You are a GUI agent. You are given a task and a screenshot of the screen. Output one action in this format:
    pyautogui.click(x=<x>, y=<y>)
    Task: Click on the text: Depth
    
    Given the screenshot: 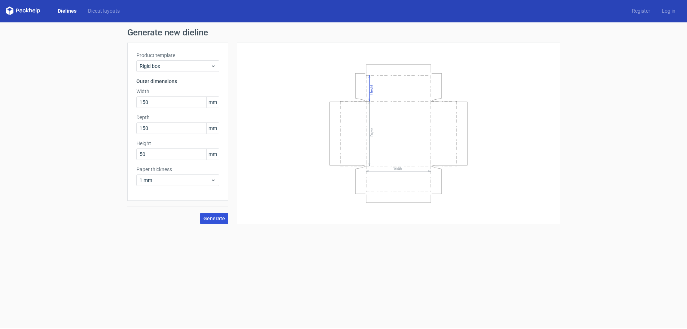 What is the action you would take?
    pyautogui.click(x=372, y=132)
    